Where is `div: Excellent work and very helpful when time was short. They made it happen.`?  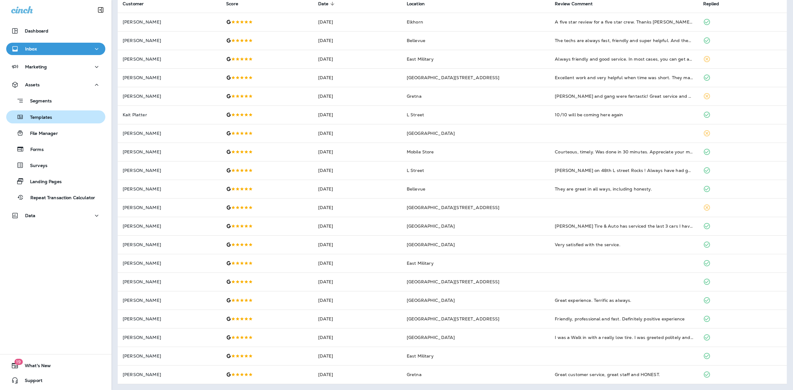
div: Excellent work and very helpful when time was short. They made it happen. is located at coordinates (624, 78).